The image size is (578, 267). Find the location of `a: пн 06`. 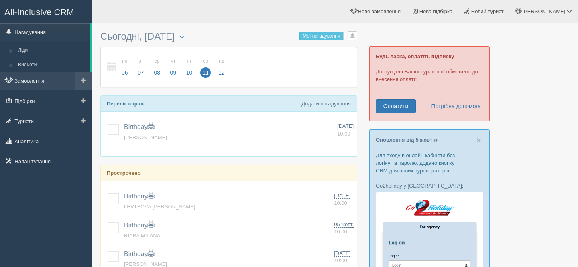

a: пн 06 is located at coordinates (125, 67).